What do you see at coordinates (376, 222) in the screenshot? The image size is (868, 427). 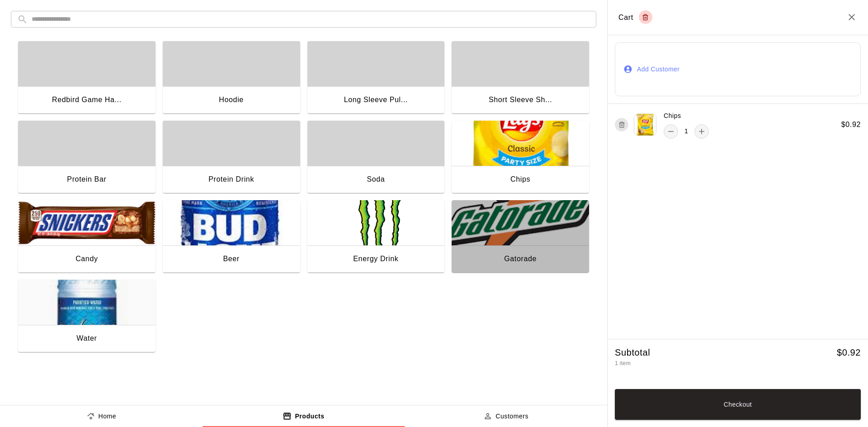 I see `img: Energy Drink` at bounding box center [376, 222].